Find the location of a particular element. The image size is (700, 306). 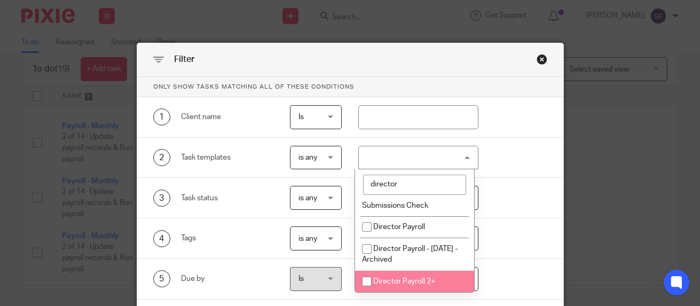

div: 3 is located at coordinates (162, 198).